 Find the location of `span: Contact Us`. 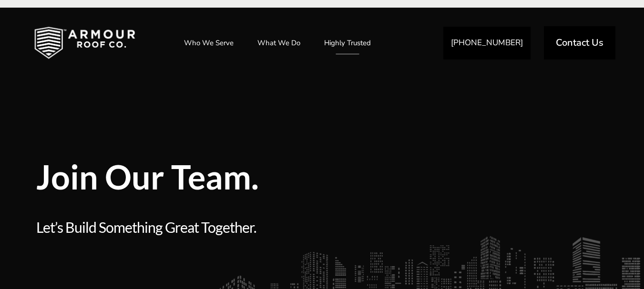

span: Contact Us is located at coordinates (580, 43).